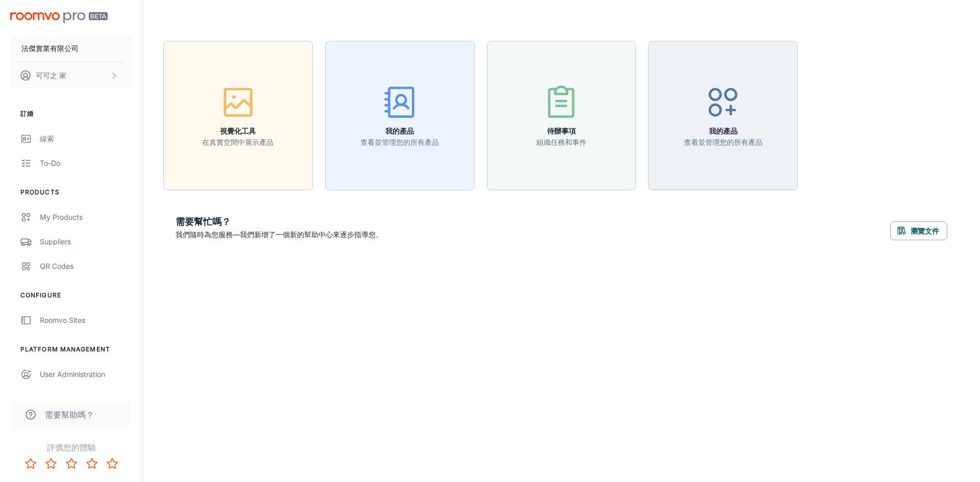 This screenshot has height=482, width=980. What do you see at coordinates (86, 242) in the screenshot?
I see `div: Suppliers` at bounding box center [86, 242].